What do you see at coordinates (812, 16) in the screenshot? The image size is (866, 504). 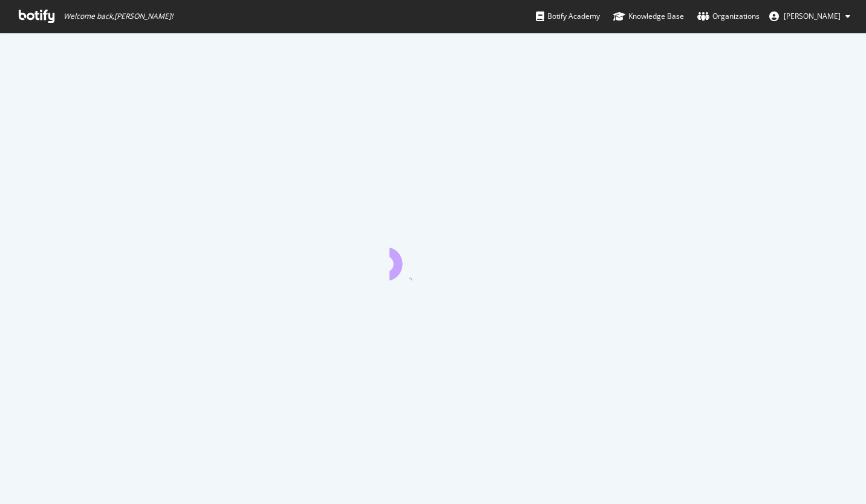 I see `span: Andrew Foreman` at bounding box center [812, 16].